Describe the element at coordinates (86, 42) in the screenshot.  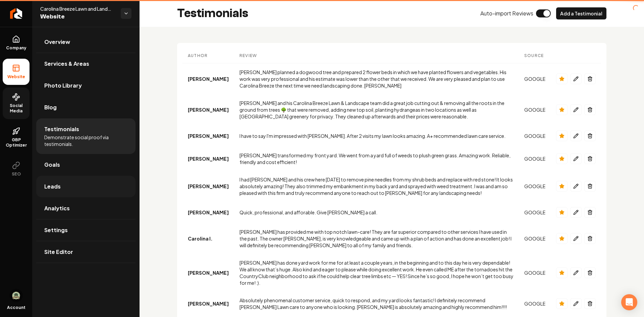
I see `a: Overview` at that location.